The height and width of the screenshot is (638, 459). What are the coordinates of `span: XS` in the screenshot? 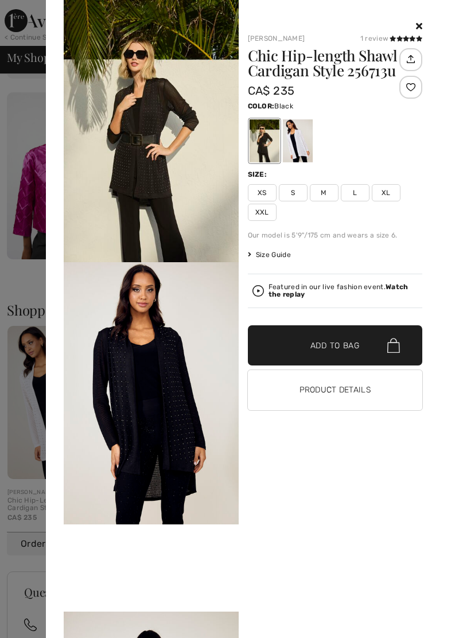 It's located at (262, 193).